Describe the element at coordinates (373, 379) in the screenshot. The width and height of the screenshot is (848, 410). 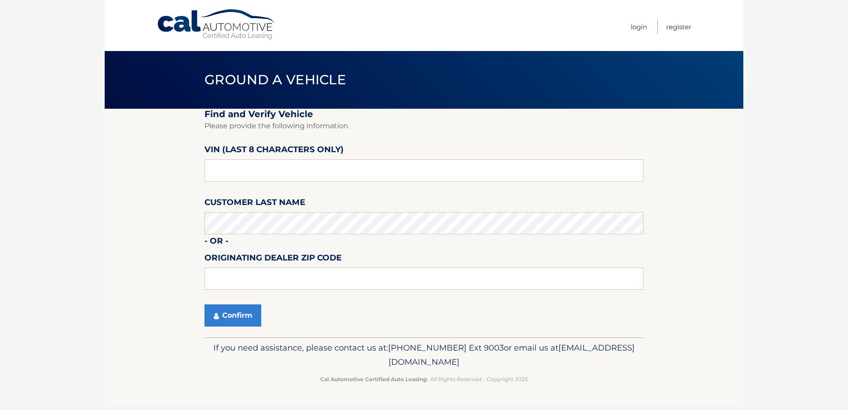
I see `strong: Cal Automotive Certified Auto Leasing` at that location.